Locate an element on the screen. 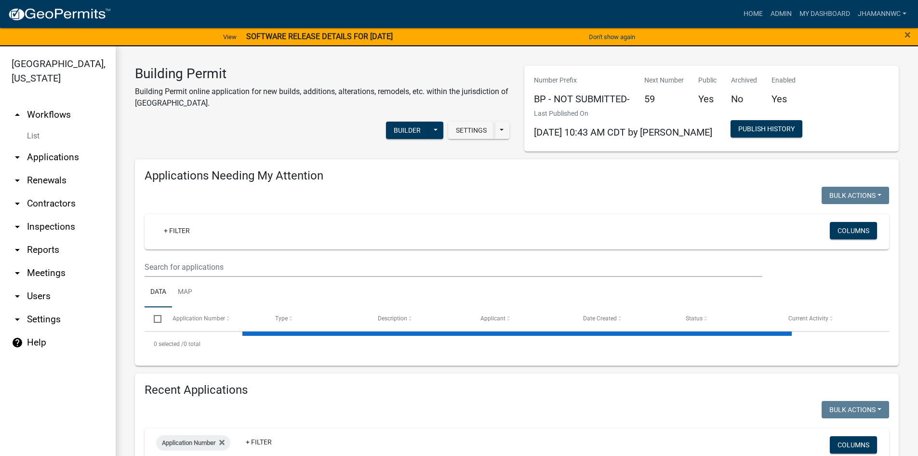 This screenshot has width=918, height=456. p: Last Published On is located at coordinates (623, 113).